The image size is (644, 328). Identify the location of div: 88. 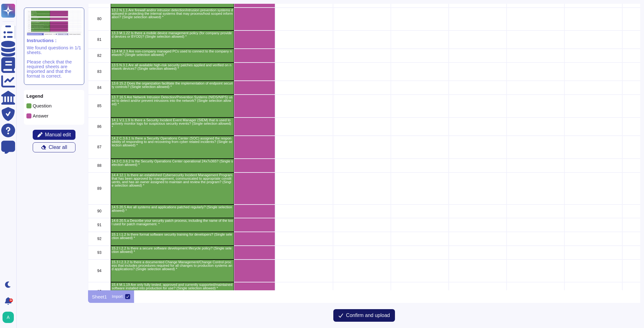
(100, 165).